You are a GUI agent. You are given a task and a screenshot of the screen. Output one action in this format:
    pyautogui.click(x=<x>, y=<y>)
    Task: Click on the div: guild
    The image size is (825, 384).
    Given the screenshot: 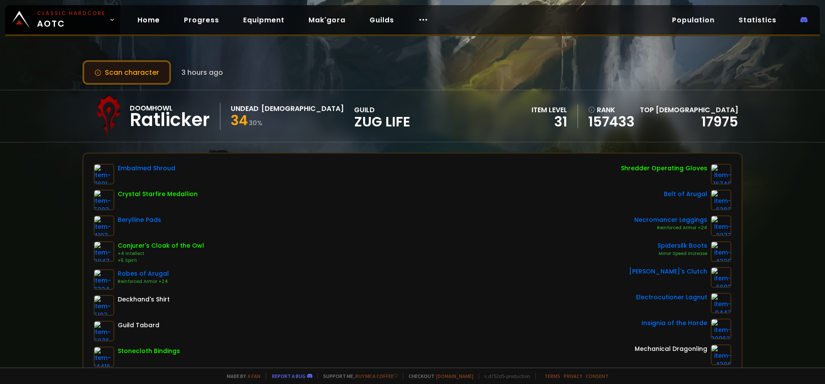 What is the action you would take?
    pyautogui.click(x=382, y=116)
    